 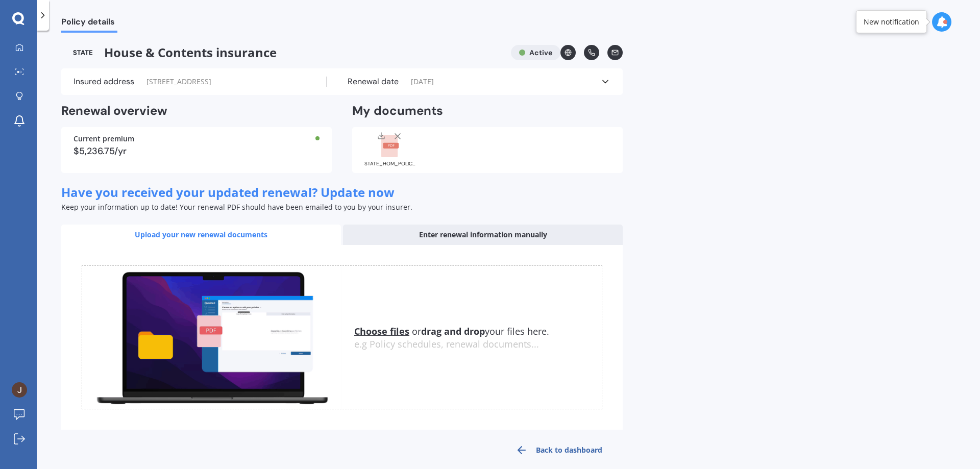 What do you see at coordinates (559, 450) in the screenshot?
I see `a: Back to dashboard` at bounding box center [559, 450].